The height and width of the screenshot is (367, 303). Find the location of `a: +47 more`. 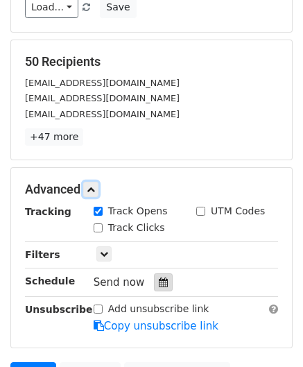

a: +47 more is located at coordinates (54, 137).